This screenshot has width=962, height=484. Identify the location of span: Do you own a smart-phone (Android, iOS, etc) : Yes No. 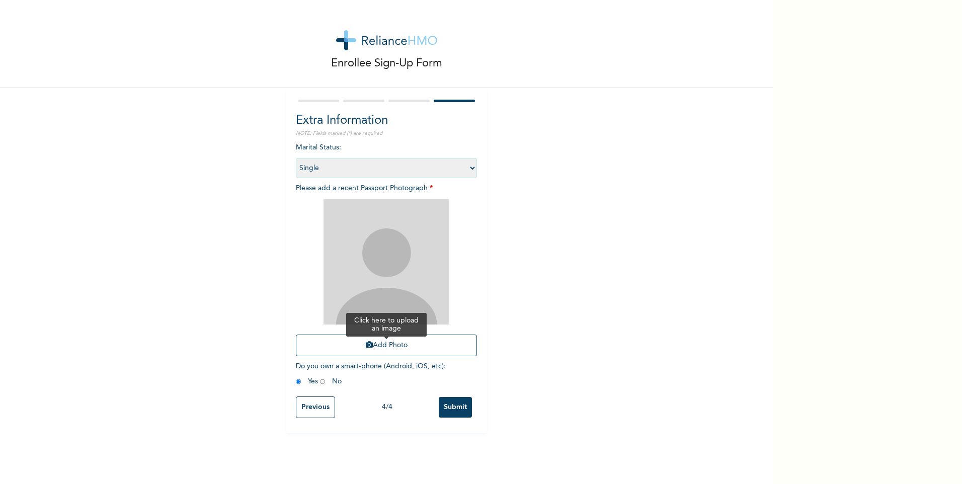
(371, 374).